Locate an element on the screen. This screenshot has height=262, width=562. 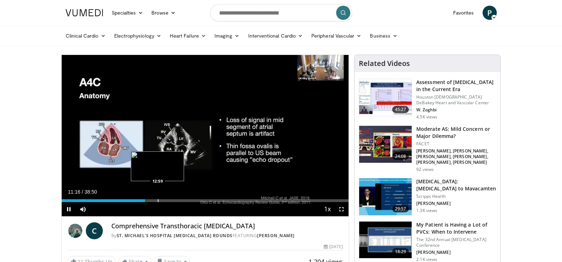
img: 92baea2f-626a-4859-8e8f-376559bb4018.150x105_q85_crop-smart_upscale.jpg is located at coordinates (386, 98).